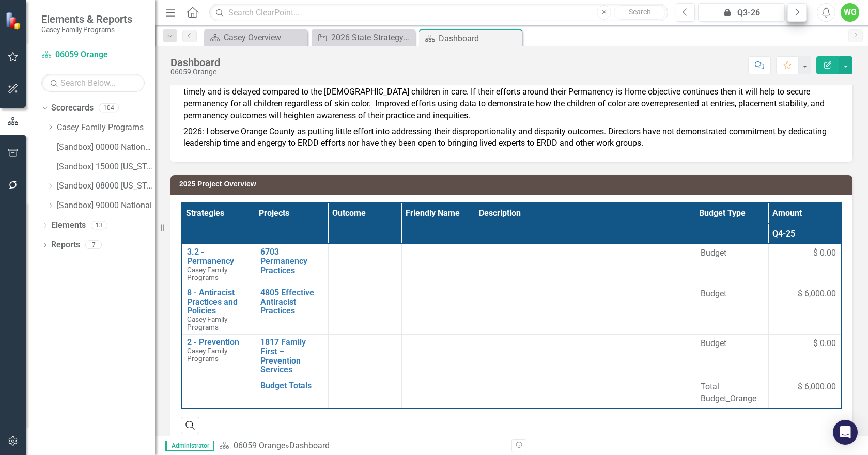  I want to click on span: Administrator, so click(190, 446).